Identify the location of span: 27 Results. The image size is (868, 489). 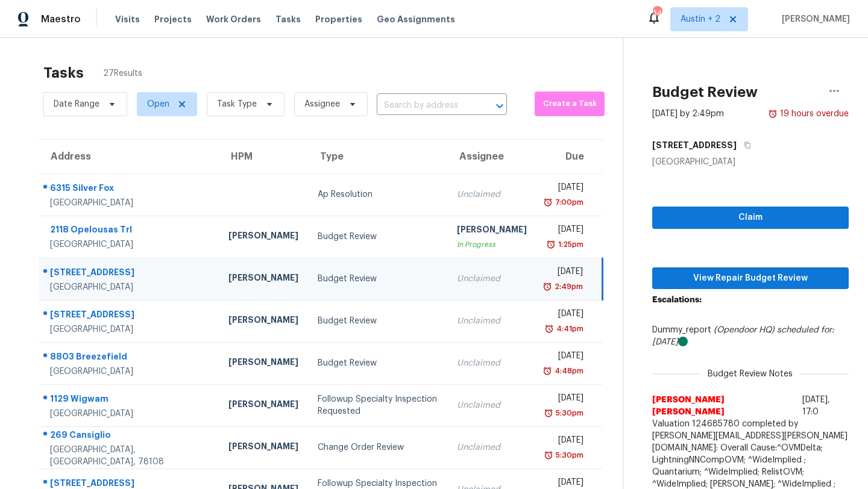
(122, 74).